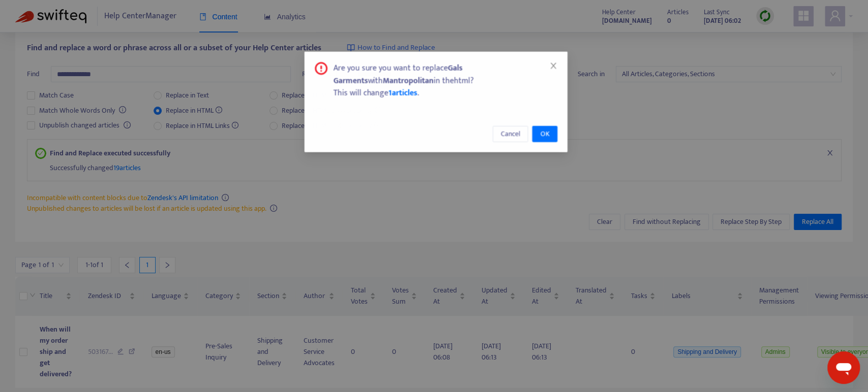 Image resolution: width=868 pixels, height=392 pixels. What do you see at coordinates (553, 65) in the screenshot?
I see `span: close` at bounding box center [553, 65].